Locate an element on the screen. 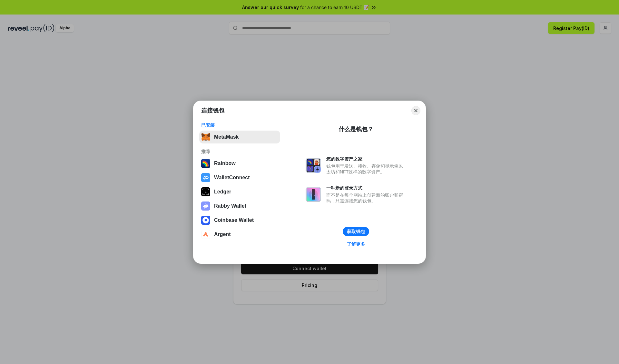 Image resolution: width=619 pixels, height=364 pixels. button: 获取钱包 is located at coordinates (356, 231).